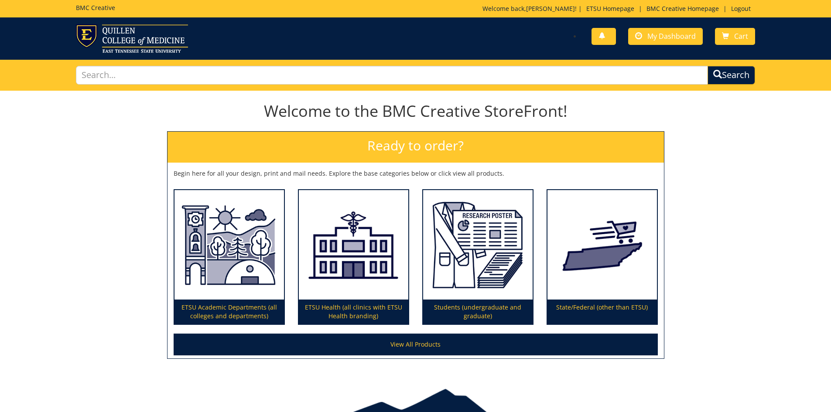  What do you see at coordinates (392, 75) in the screenshot?
I see `input: Search...` at bounding box center [392, 75].